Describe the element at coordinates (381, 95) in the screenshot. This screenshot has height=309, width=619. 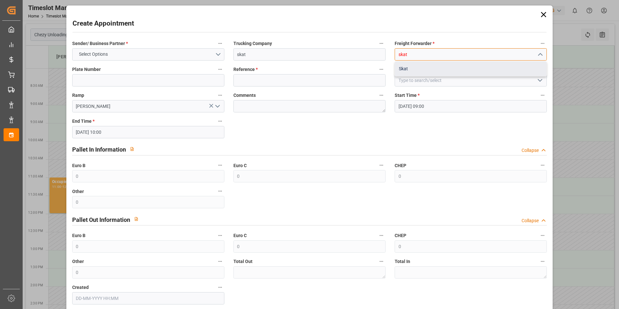
I see `button: Comments` at that location.